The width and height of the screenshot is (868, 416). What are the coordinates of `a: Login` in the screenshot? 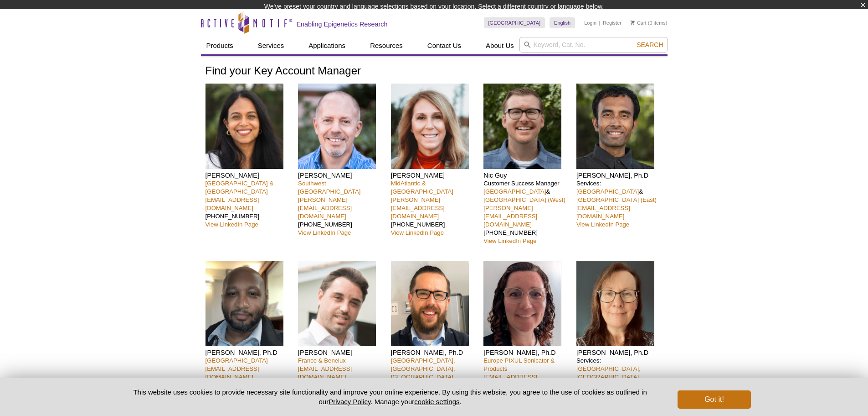 It's located at (590, 23).